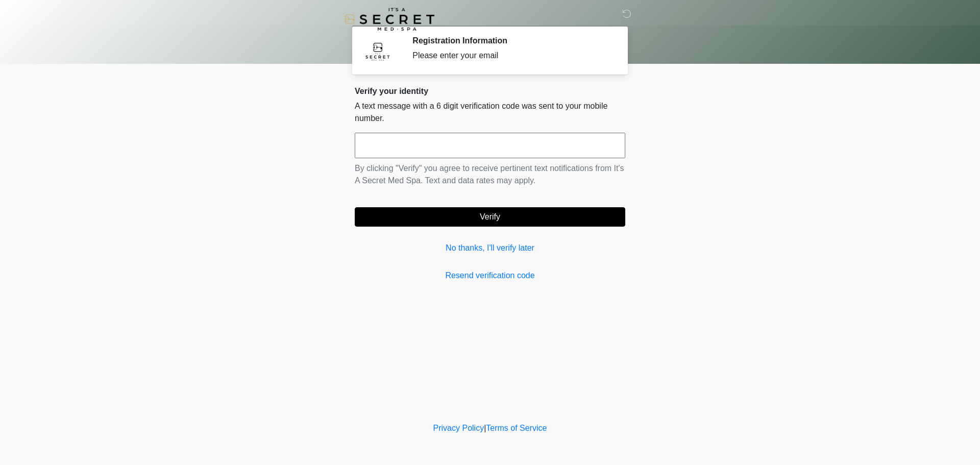  What do you see at coordinates (490, 174) in the screenshot?
I see `p: By clicking "Verify" you agree to receive pertinent text notifications from It's A Secret Med Spa...` at bounding box center [490, 174].